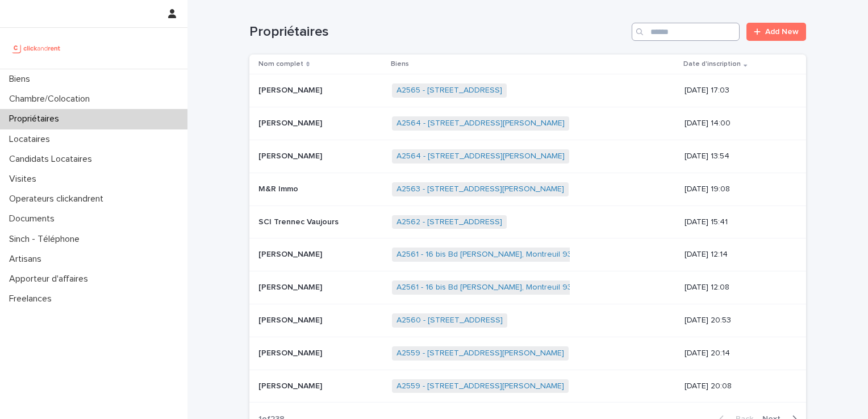 The width and height of the screenshot is (868, 419). Describe the element at coordinates (781, 32) in the screenshot. I see `span: Add New` at that location.